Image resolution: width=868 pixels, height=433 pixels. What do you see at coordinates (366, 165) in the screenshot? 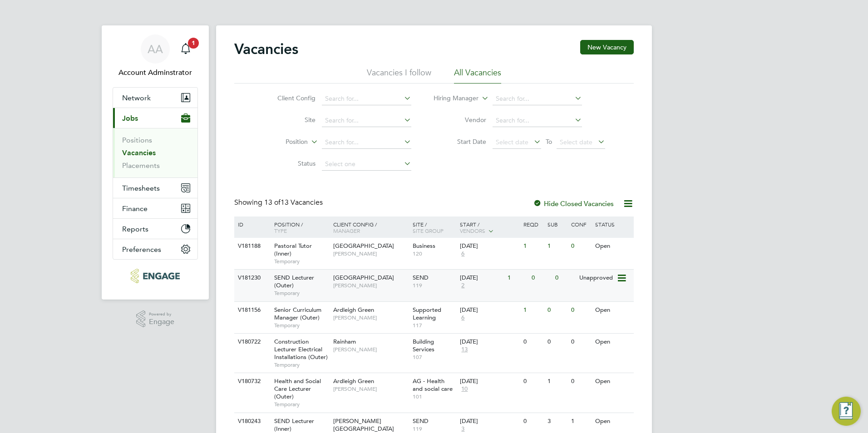
I see `input: Select one` at bounding box center [366, 165].